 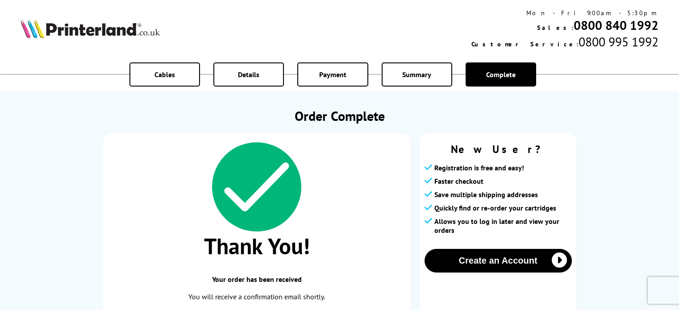 What do you see at coordinates (555, 28) in the screenshot?
I see `span: Sales:` at bounding box center [555, 28].